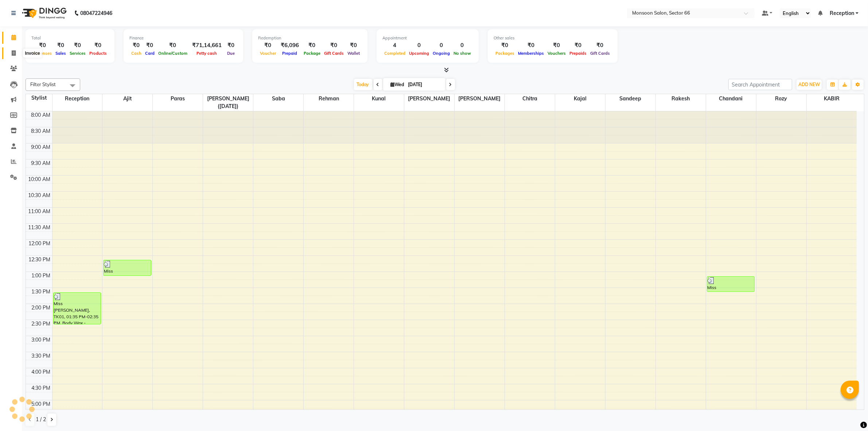 The width and height of the screenshot is (868, 431). What do you see at coordinates (127, 99) in the screenshot?
I see `span: Ajit` at bounding box center [127, 99].